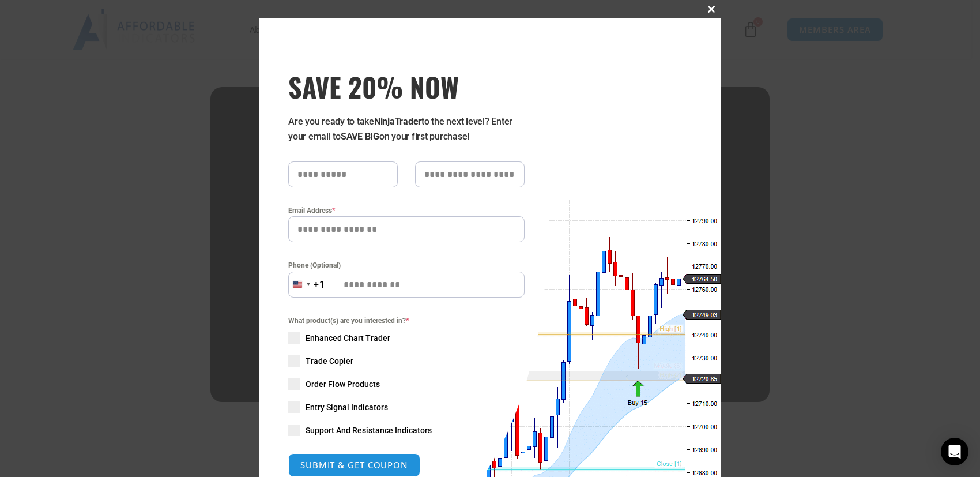 The width and height of the screenshot is (980, 477). I want to click on span: What product(s) are you interested in?, so click(407, 321).